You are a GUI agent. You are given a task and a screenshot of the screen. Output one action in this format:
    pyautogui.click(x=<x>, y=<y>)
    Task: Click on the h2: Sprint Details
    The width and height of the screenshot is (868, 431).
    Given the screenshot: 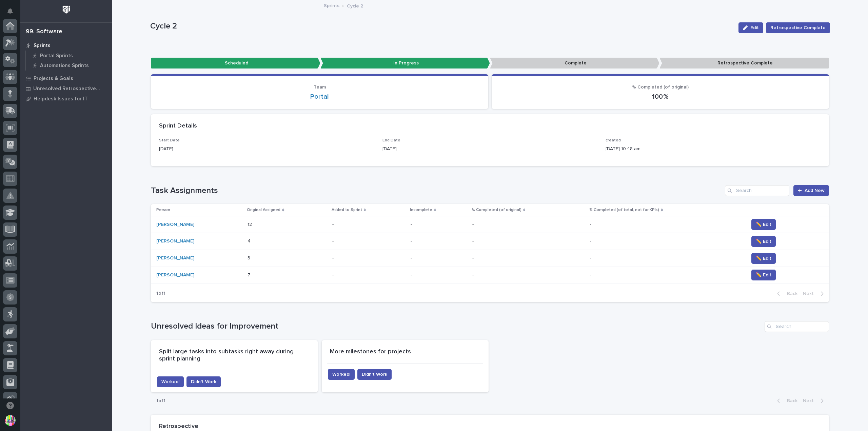 What is the action you would take?
    pyautogui.click(x=178, y=126)
    